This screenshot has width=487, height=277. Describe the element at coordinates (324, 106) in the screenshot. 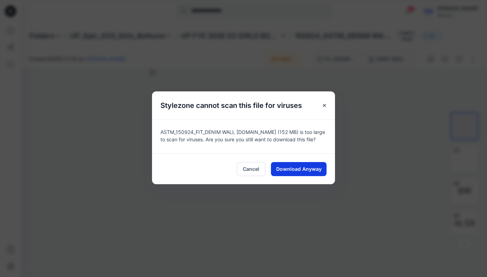

I see `button: Close` at that location.